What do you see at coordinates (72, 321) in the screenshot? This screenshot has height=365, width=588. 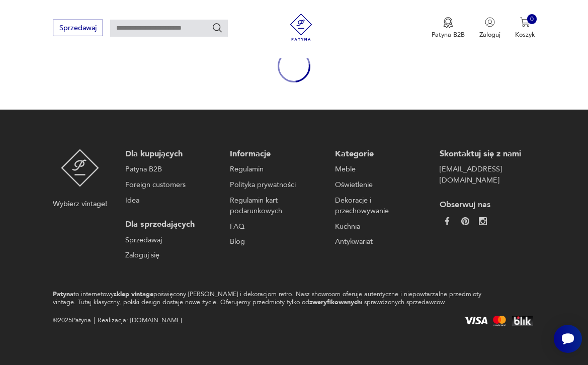 I see `span: @ 2025 Patyna` at bounding box center [72, 321].